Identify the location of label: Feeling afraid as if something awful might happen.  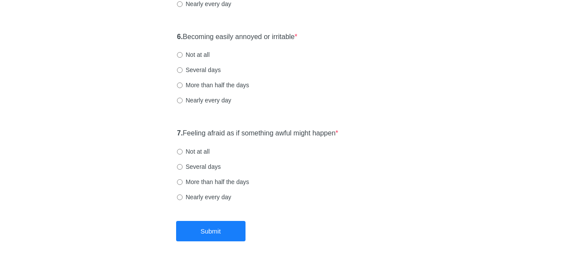
(258, 133).